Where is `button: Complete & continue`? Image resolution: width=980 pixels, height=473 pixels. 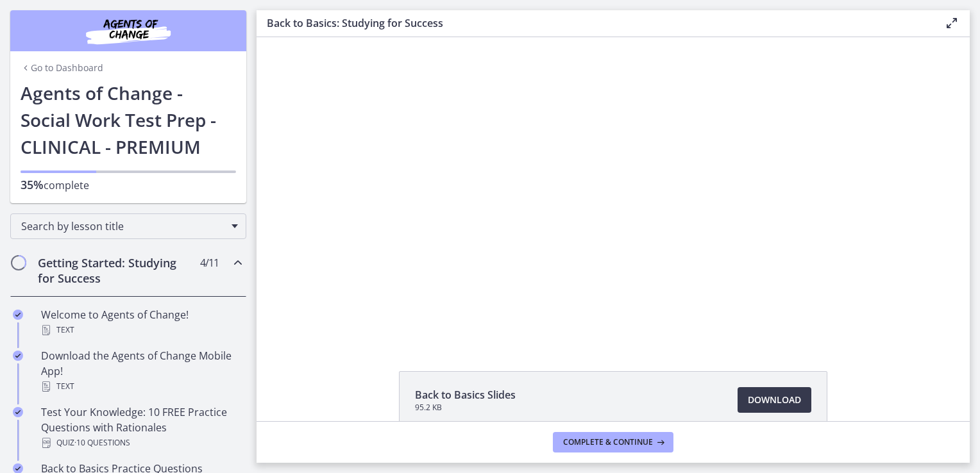
button: Complete & continue is located at coordinates (613, 443).